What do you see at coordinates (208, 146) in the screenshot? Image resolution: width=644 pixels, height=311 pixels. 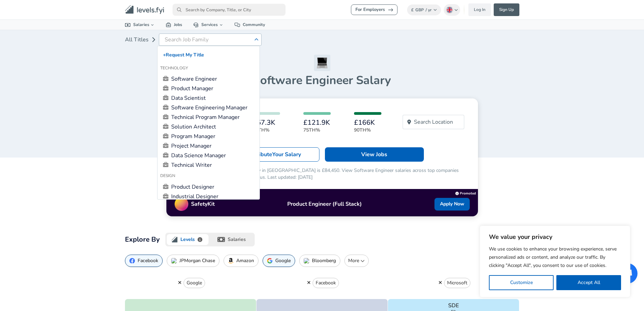 I see `a: Project Manager` at bounding box center [208, 146].